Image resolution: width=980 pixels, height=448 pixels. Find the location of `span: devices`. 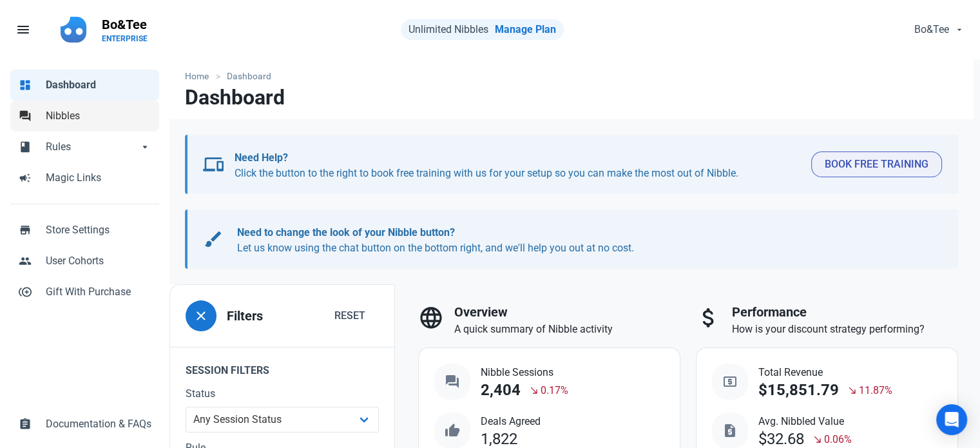

span: devices is located at coordinates (213, 164).